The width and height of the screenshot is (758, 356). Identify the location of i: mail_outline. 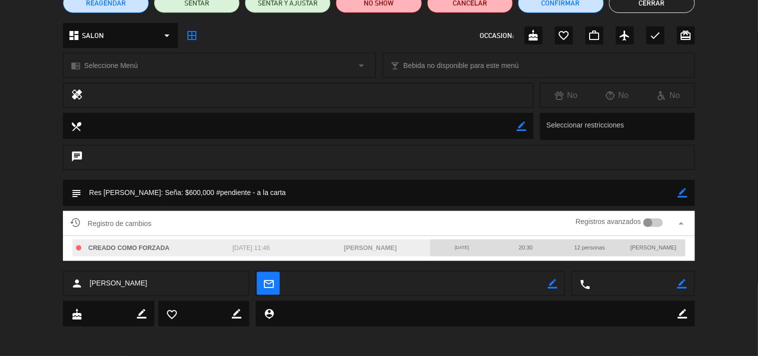
(268, 283).